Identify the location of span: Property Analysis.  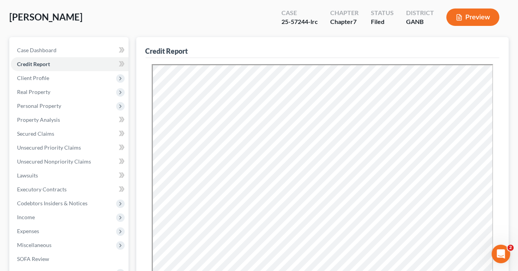
(38, 120).